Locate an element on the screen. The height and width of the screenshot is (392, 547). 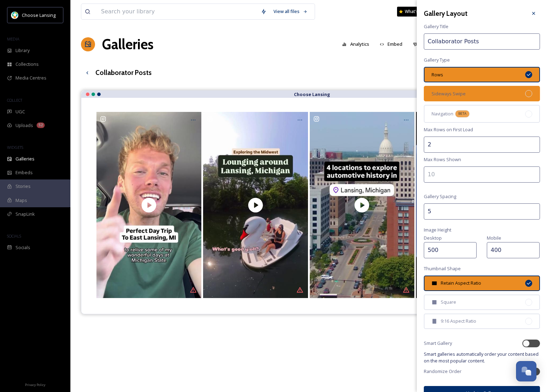
span: UGC is located at coordinates (20, 112).